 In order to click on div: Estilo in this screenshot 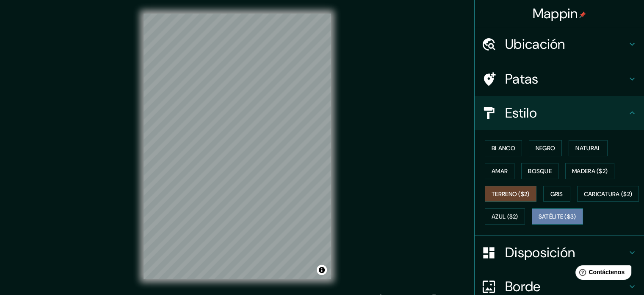, I will do `click(559, 113)`.